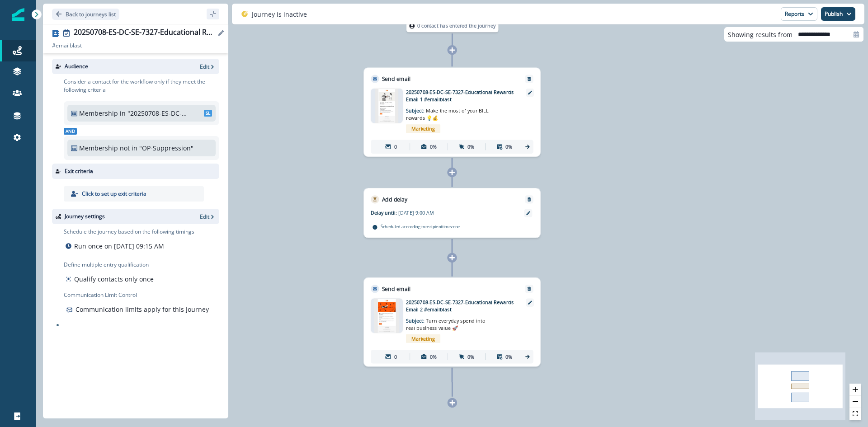 The image size is (868, 427). I want to click on p: Communication Limit Control, so click(142, 295).